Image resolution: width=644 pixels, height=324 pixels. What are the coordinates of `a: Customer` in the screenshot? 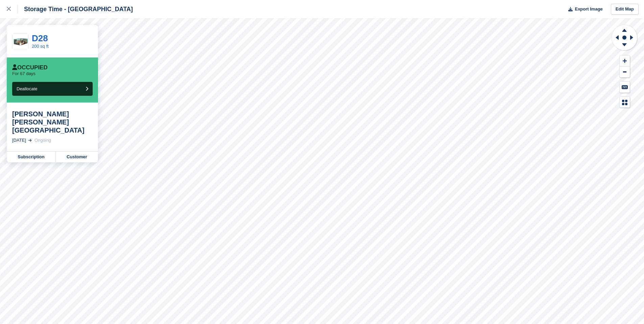 It's located at (77, 157).